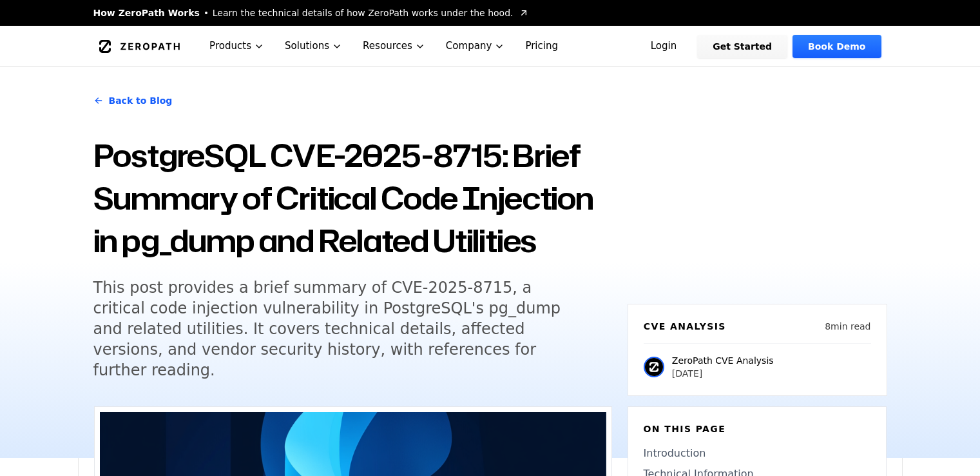  What do you see at coordinates (654, 367) in the screenshot?
I see `img: ZeroPath CVE Analysis` at bounding box center [654, 367].